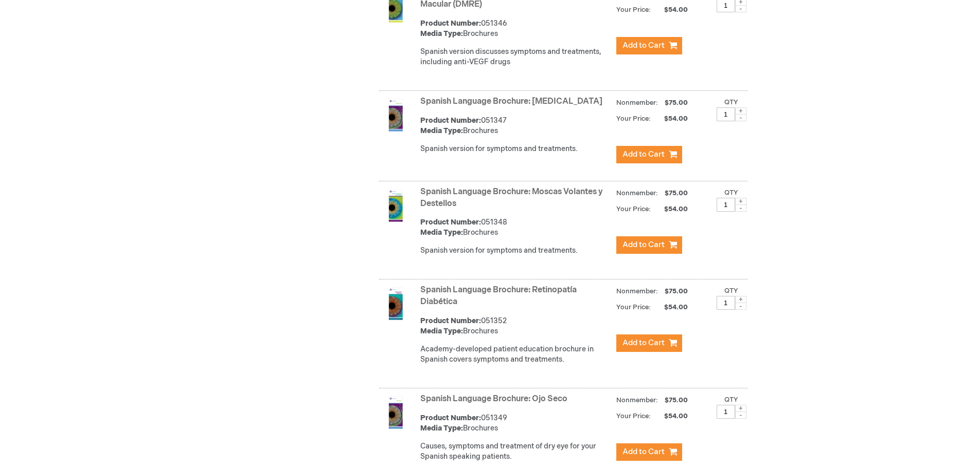  What do you see at coordinates (515, 28) in the screenshot?
I see `div: 051346 Brochures` at bounding box center [515, 28].